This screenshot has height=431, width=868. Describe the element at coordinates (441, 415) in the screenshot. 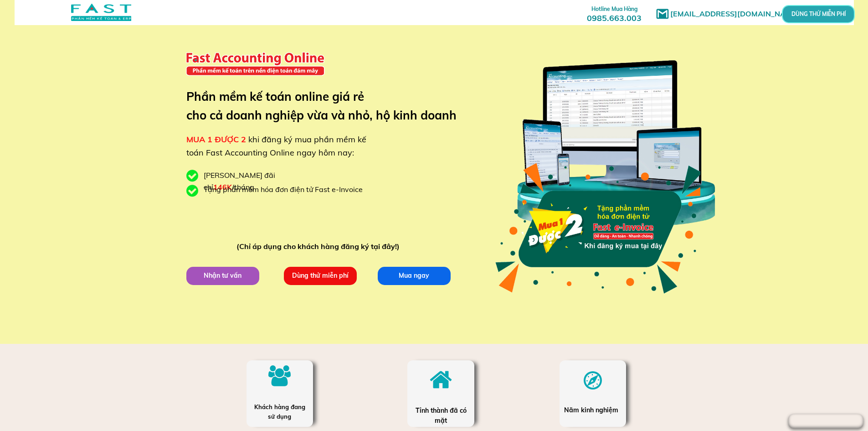

I see `div: Tỉnh thành đã có mặt` at that location.